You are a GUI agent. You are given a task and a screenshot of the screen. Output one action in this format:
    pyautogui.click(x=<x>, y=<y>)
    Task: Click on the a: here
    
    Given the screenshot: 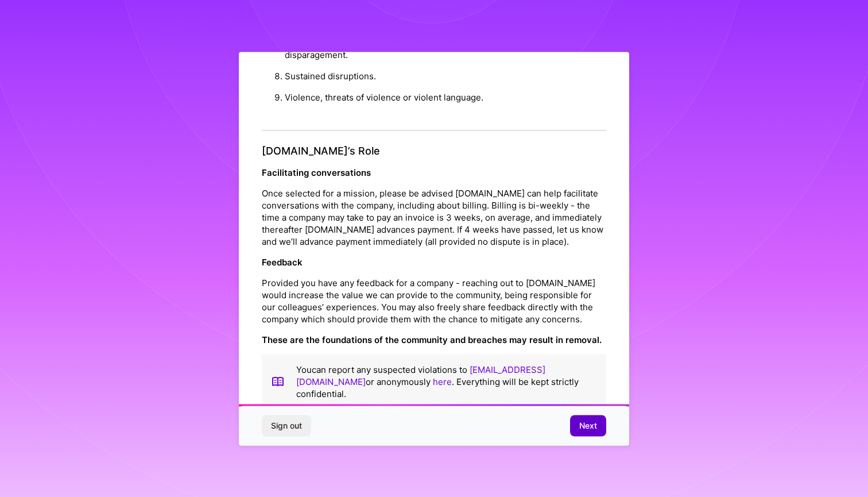 What is the action you would take?
    pyautogui.click(x=442, y=380)
    